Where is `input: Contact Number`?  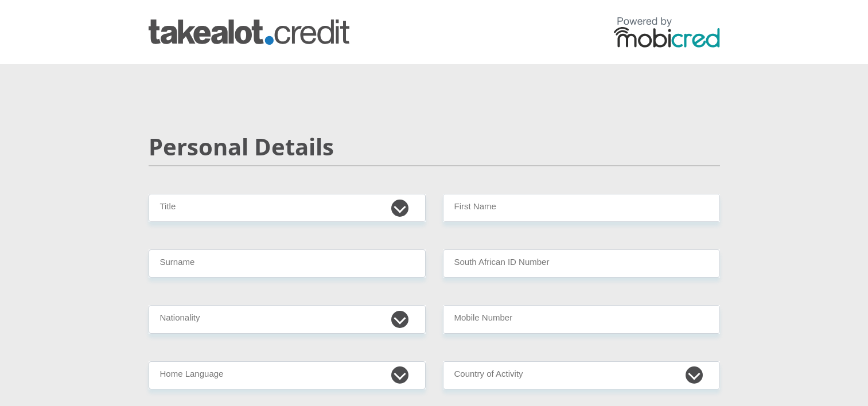 input: Contact Number is located at coordinates (581, 319).